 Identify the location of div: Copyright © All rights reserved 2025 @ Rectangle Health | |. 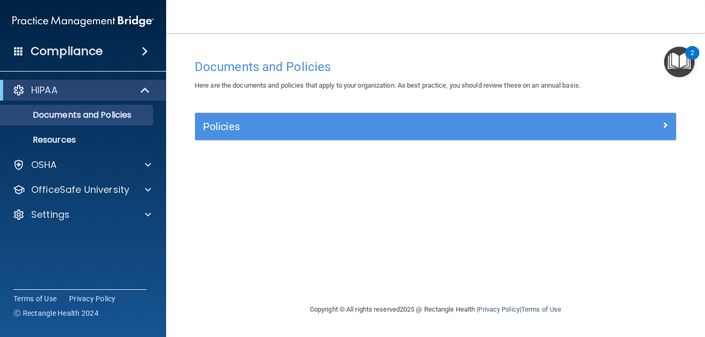
(435, 310).